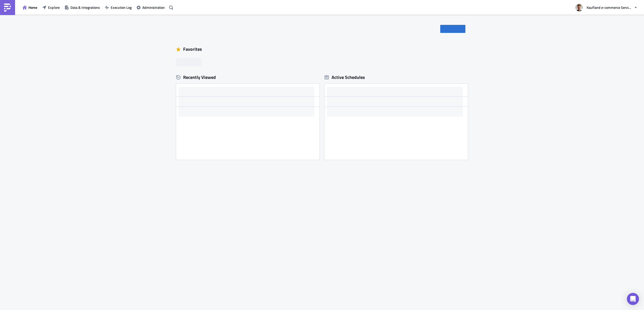 The image size is (644, 310). I want to click on button: Explore, so click(51, 8).